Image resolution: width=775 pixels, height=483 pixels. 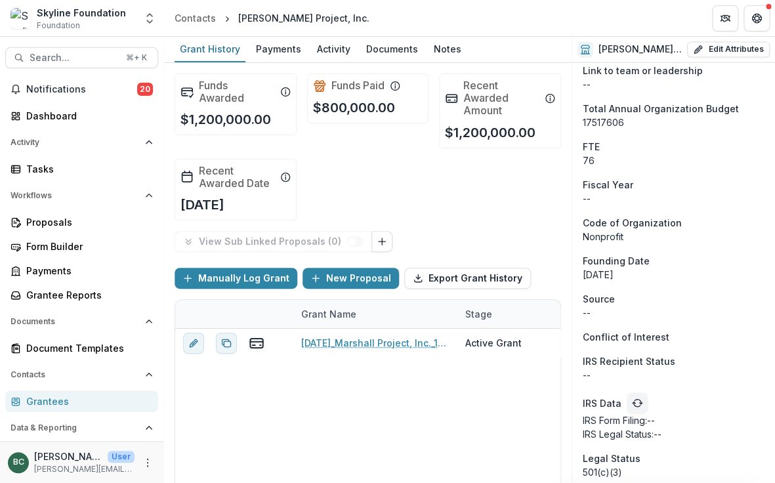 What do you see at coordinates (608, 184) in the screenshot?
I see `span: Fiscal Year` at bounding box center [608, 184].